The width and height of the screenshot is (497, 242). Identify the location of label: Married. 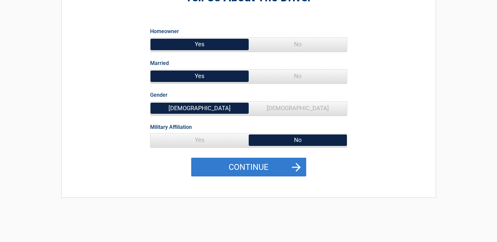
(159, 63).